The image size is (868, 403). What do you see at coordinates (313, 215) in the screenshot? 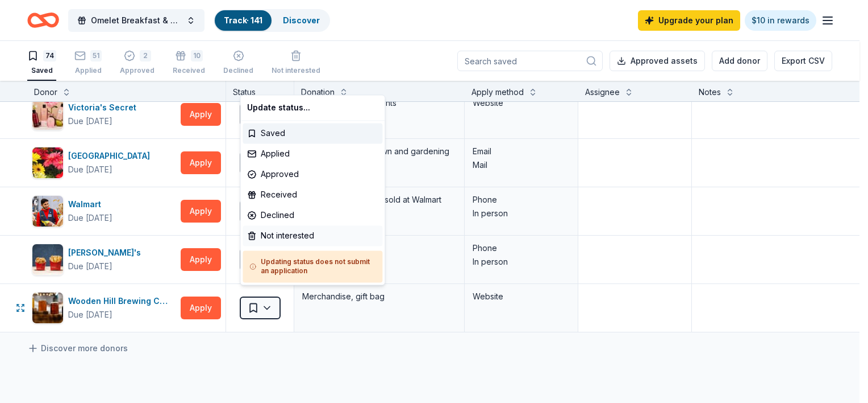
I see `div: Declined` at bounding box center [313, 215].